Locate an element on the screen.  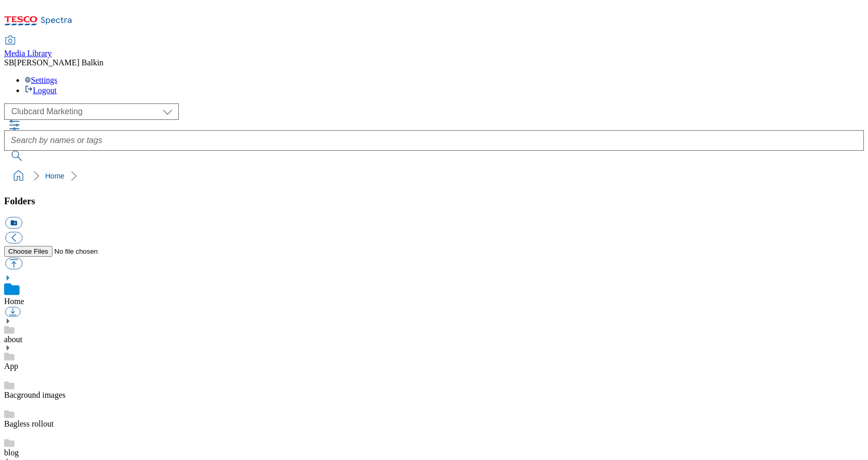
a: Media Library is located at coordinates (27, 47).